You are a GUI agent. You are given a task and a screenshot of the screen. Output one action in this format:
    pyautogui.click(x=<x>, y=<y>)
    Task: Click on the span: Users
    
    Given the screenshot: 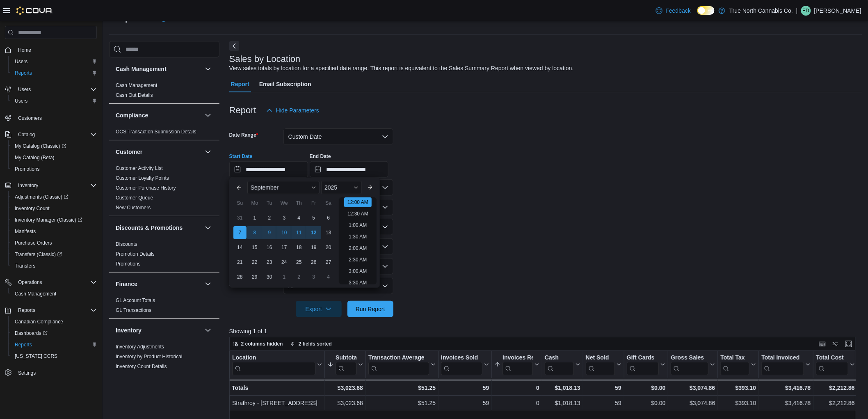 What is the action you would take?
    pyautogui.click(x=21, y=62)
    